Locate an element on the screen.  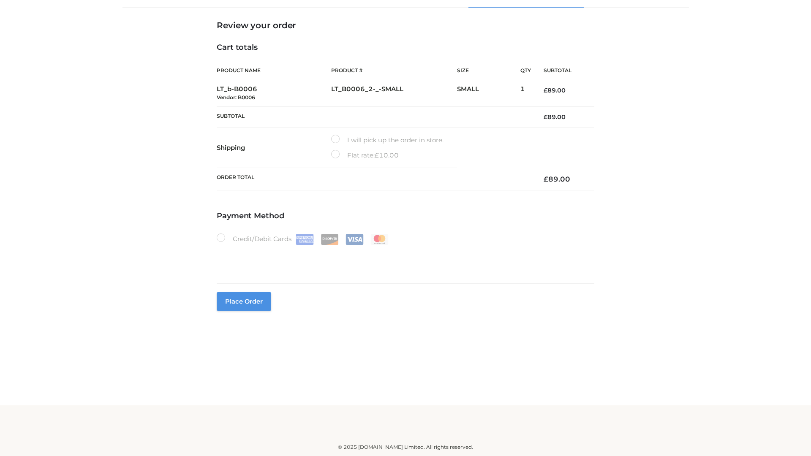
small: Vendor: B0006 is located at coordinates (236, 97).